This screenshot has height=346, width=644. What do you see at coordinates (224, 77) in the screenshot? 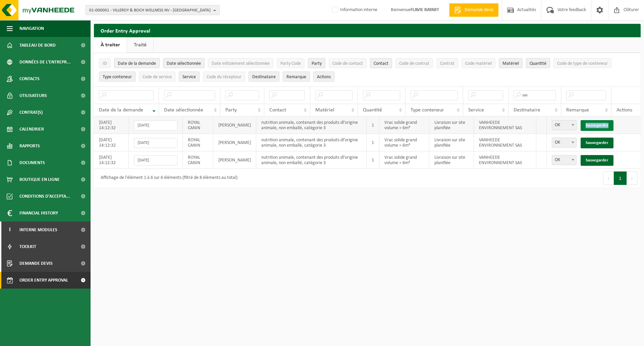
I see `button: Code du récepteurCode du récepteur: Activate to sort` at bounding box center [224, 77].